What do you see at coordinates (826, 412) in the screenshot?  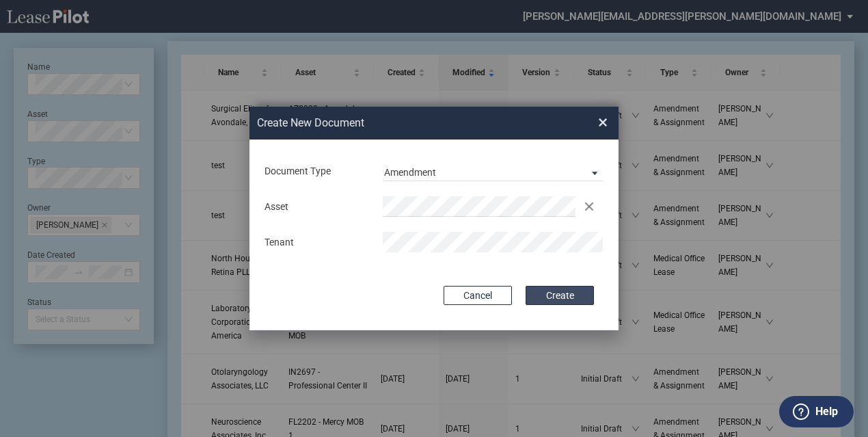 I see `label: Help` at bounding box center [826, 412].